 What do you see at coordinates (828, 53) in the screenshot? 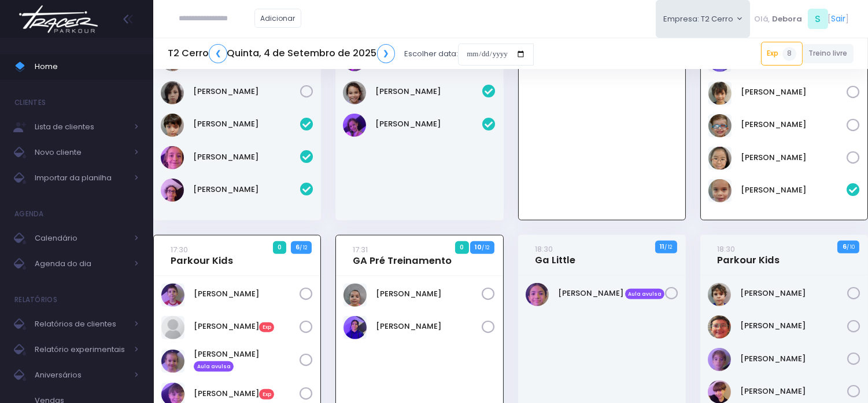
I see `a: Treino livre` at bounding box center [828, 53].